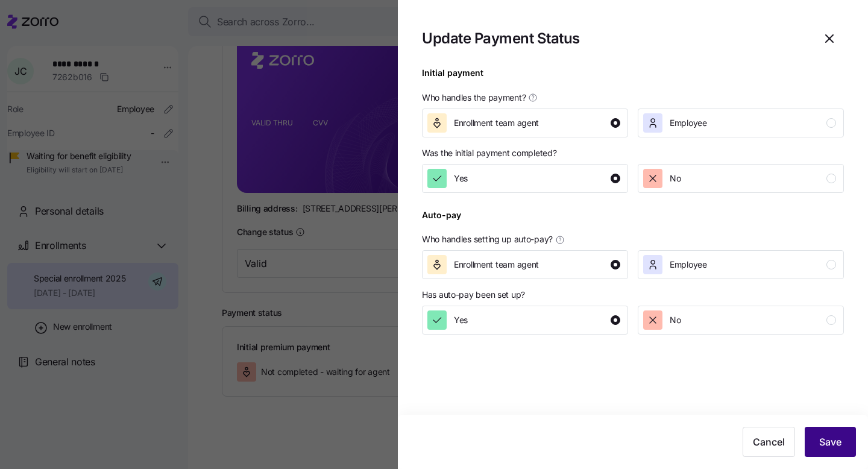  I want to click on h1: Update Payment Status, so click(500, 38).